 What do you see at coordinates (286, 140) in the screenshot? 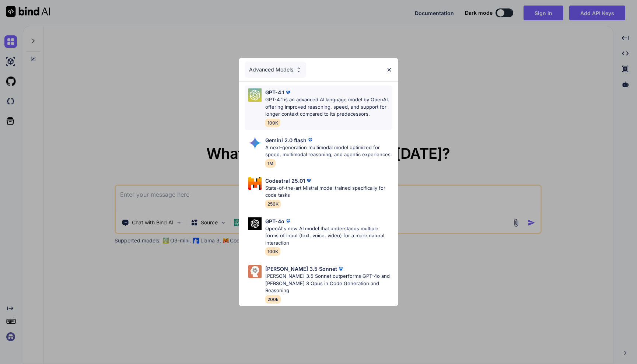
I see `p: Gemini 2.0 flash` at bounding box center [286, 140].